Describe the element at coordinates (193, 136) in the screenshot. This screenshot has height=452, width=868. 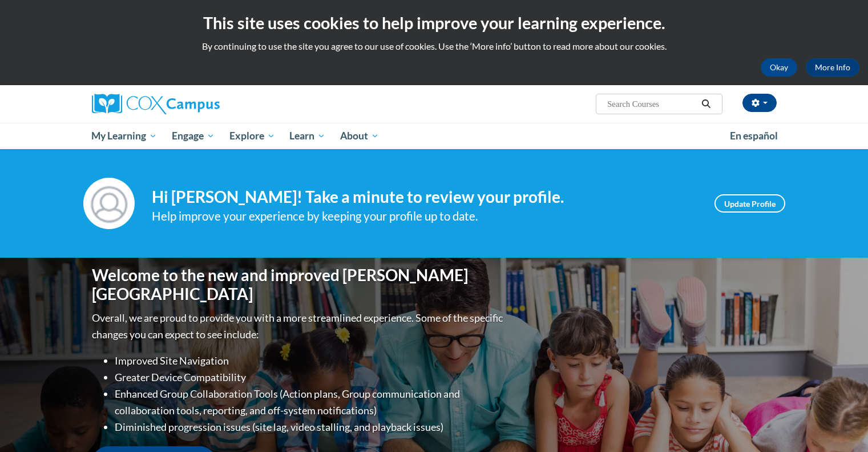
I see `a: Engage` at that location.